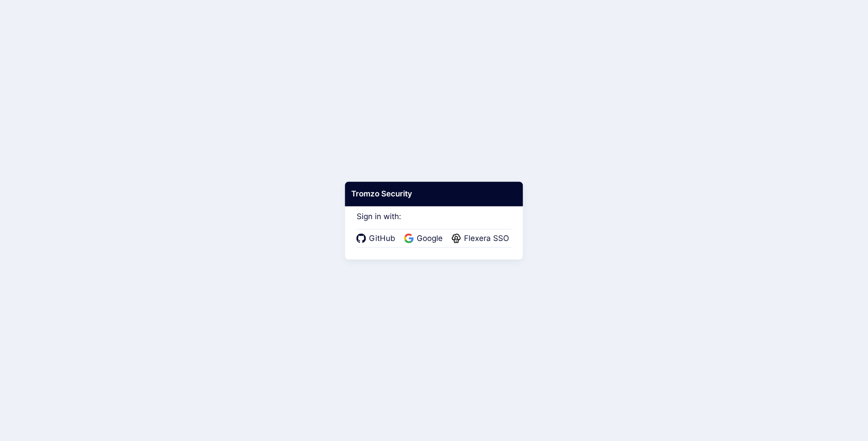 The width and height of the screenshot is (868, 441). What do you see at coordinates (429, 239) in the screenshot?
I see `span: Google` at bounding box center [429, 239].